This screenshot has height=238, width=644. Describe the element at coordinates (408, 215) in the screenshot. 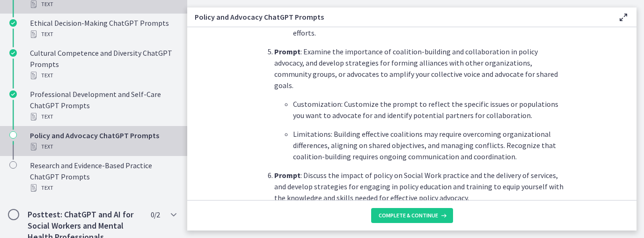

I see `span: Complete & continue` at that location.